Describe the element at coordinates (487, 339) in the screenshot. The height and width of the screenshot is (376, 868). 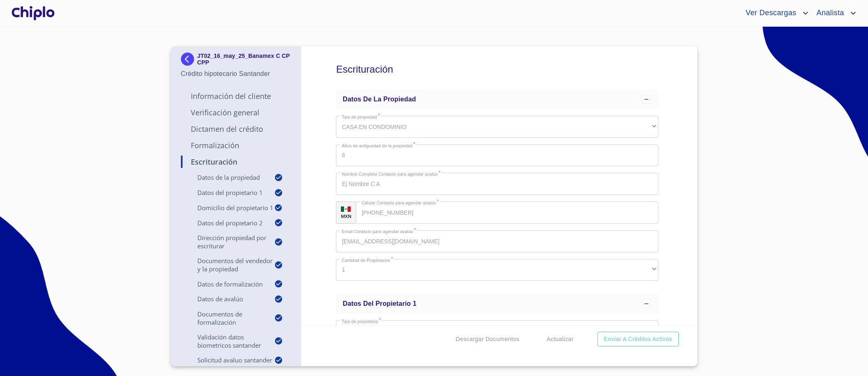
I see `button: Descargar Documentos` at that location.